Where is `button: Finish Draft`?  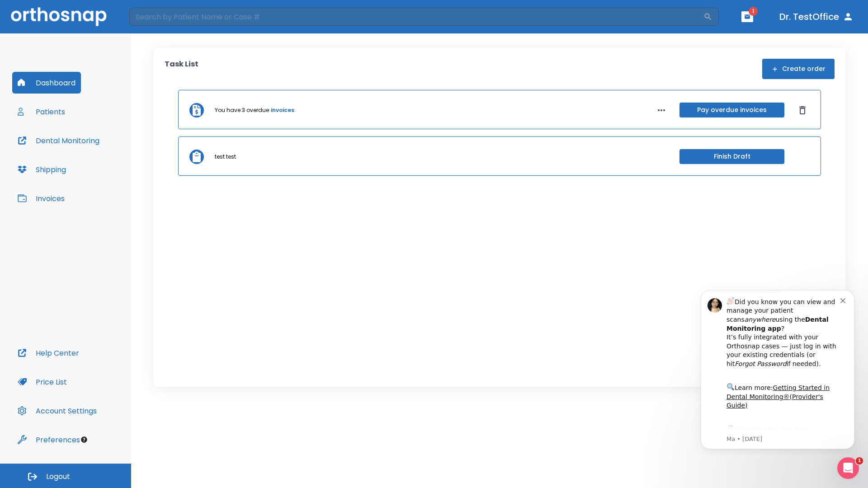 button: Finish Draft is located at coordinates (732, 156).